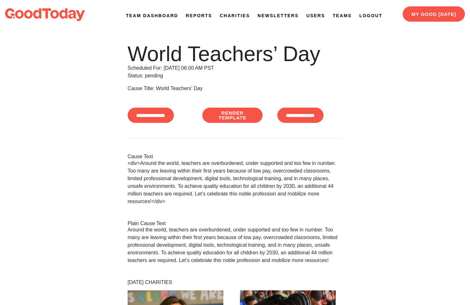 This screenshot has height=305, width=470. Describe the element at coordinates (370, 16) in the screenshot. I see `a: Logout` at that location.